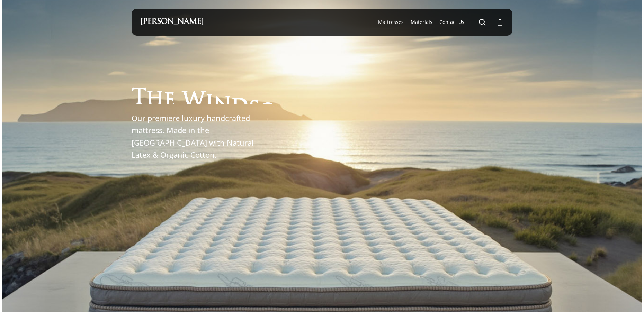 Image resolution: width=644 pixels, height=312 pixels. I want to click on span: Mattresses, so click(391, 22).